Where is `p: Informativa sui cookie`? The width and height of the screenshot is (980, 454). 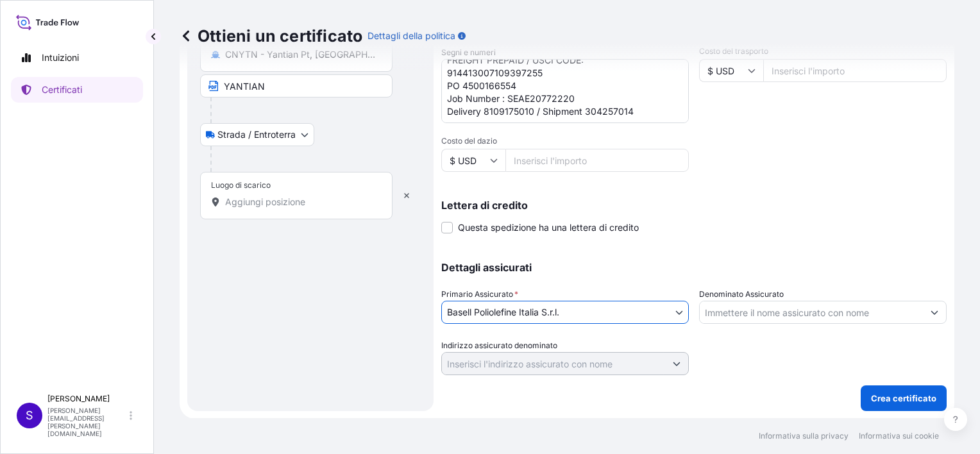 p: Informativa sui cookie is located at coordinates (899, 436).